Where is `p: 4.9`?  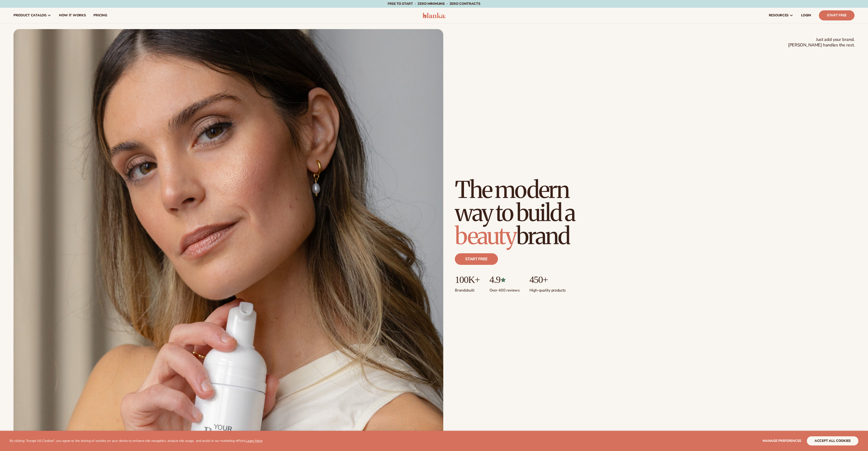 p: 4.9 is located at coordinates (505, 280).